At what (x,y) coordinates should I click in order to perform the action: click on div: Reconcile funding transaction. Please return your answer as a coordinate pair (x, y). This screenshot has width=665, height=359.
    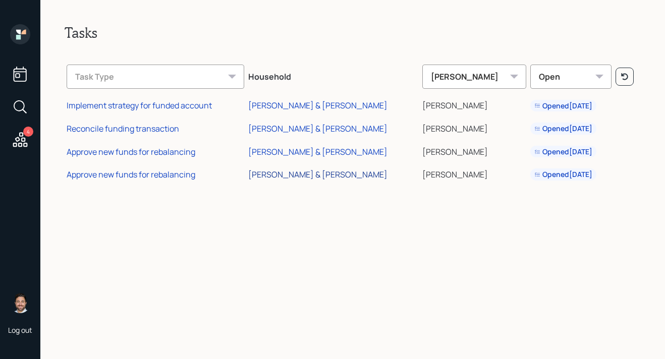
    Looking at the image, I should click on (123, 129).